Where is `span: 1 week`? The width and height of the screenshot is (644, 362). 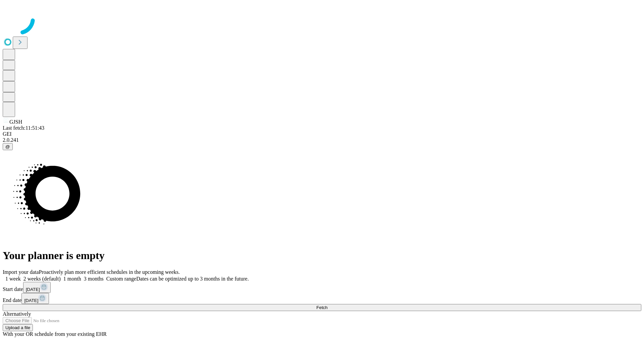
span: 1 week is located at coordinates (13, 279).